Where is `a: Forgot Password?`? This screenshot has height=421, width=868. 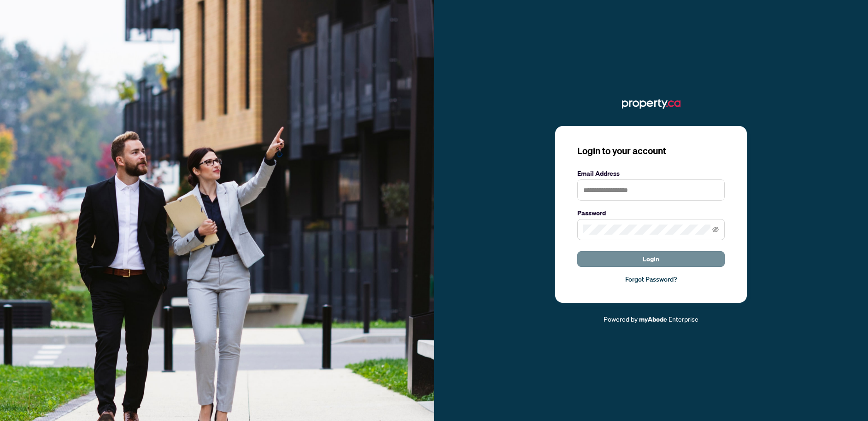 a: Forgot Password? is located at coordinates (651, 279).